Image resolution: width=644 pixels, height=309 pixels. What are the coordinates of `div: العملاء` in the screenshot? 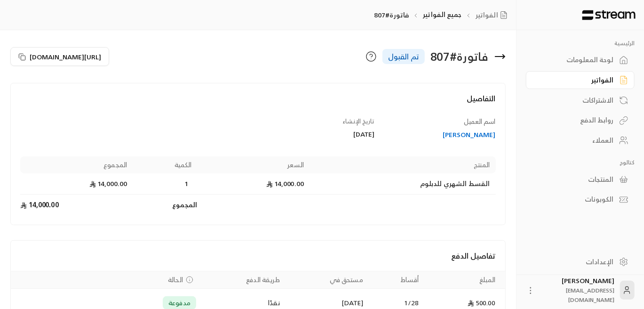 It's located at (575, 140).